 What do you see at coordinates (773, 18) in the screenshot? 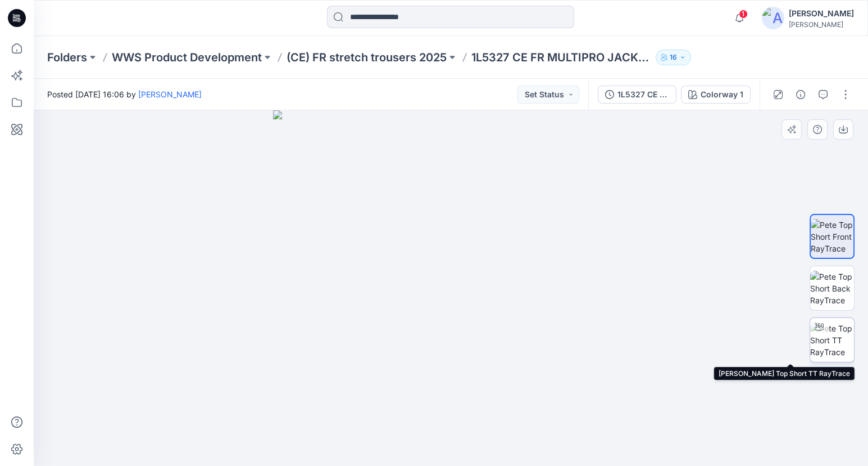
I see `img: avatar` at bounding box center [773, 18].